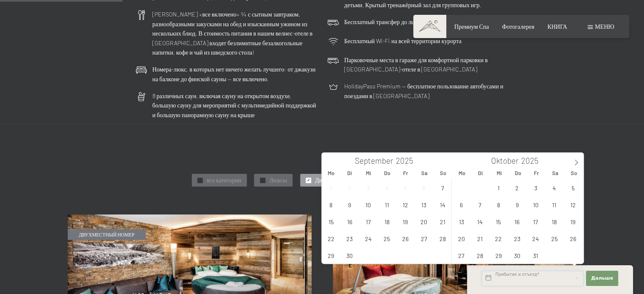 The height and width of the screenshot is (294, 644). Describe the element at coordinates (224, 180) in the screenshot. I see `font: все категории` at that location.